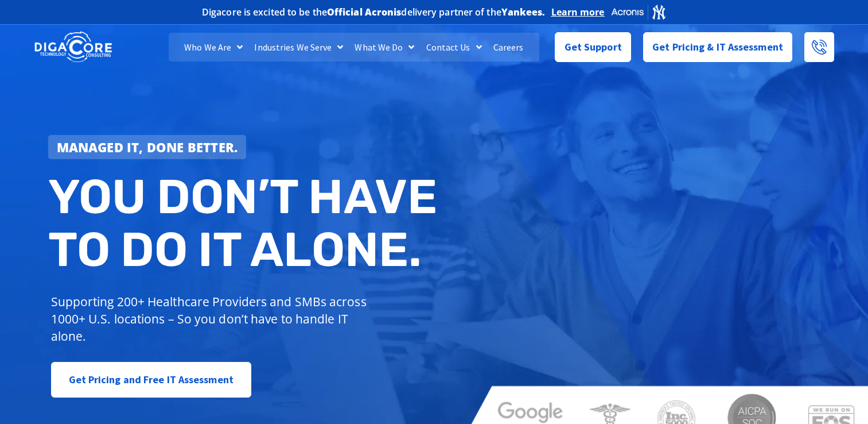 Image resolution: width=868 pixels, height=424 pixels. What do you see at coordinates (214, 47) in the screenshot?
I see `a: Who We Are` at bounding box center [214, 47].